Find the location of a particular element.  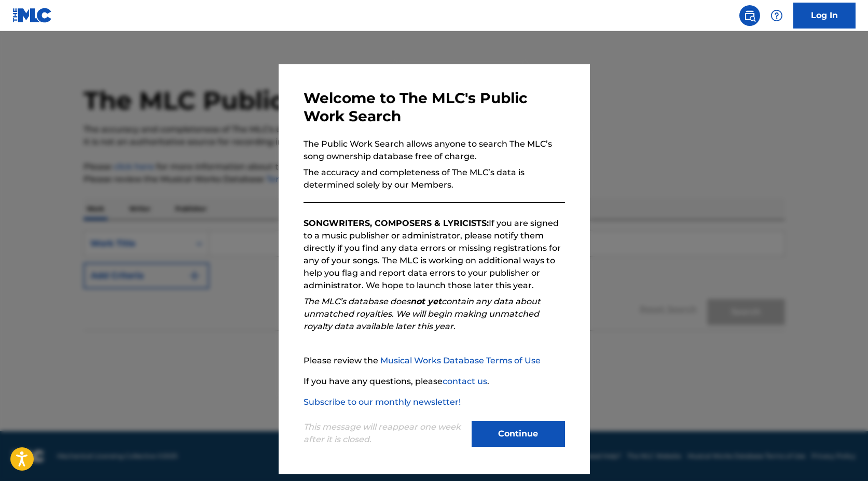

em: The MLC’s database does contain any data about unmatched royalties. We will begin making unmatche... is located at coordinates (421, 314).